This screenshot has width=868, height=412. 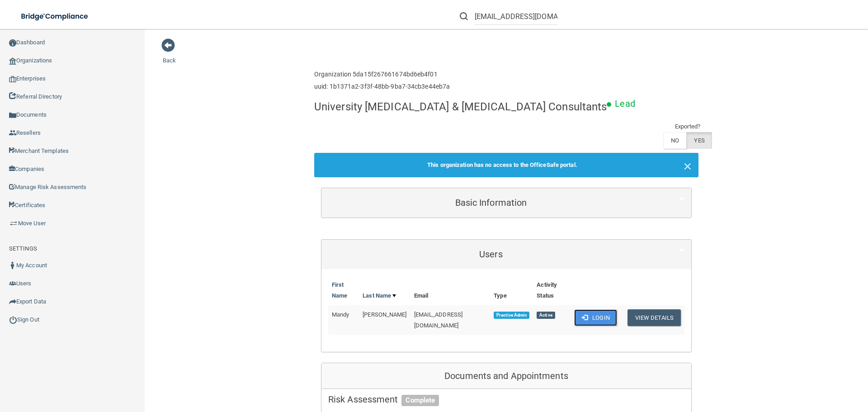 What do you see at coordinates (688, 165) in the screenshot?
I see `button: Close` at bounding box center [688, 165].